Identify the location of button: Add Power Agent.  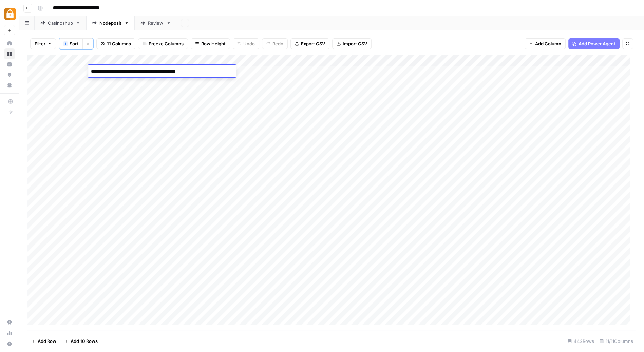
(593, 43).